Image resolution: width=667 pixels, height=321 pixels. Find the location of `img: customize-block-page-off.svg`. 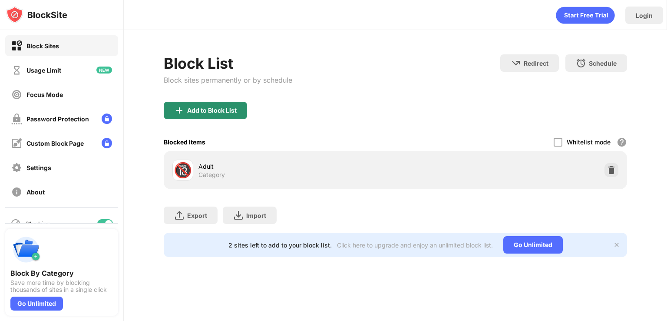

img: customize-block-page-off.svg is located at coordinates (17, 143).